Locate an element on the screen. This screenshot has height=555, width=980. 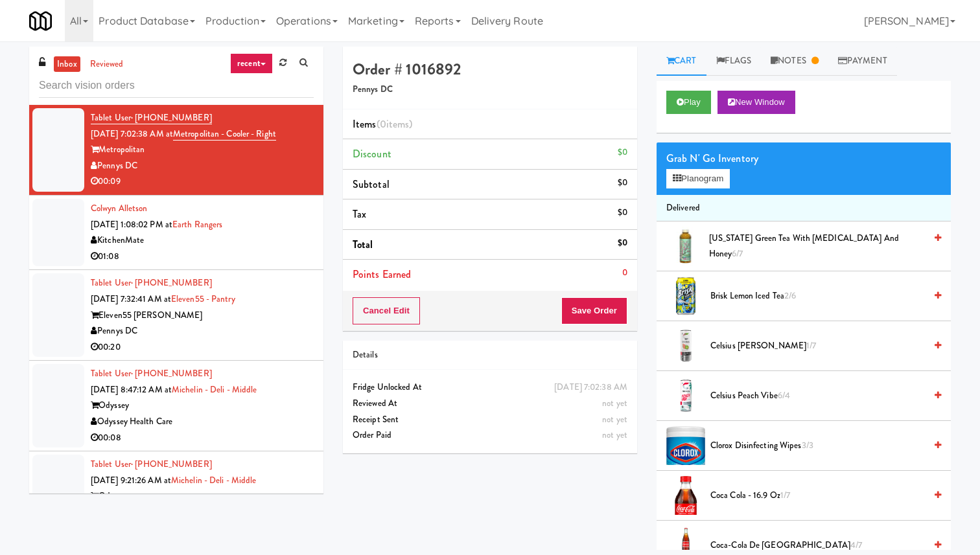
button: Save Order is located at coordinates (594, 311).